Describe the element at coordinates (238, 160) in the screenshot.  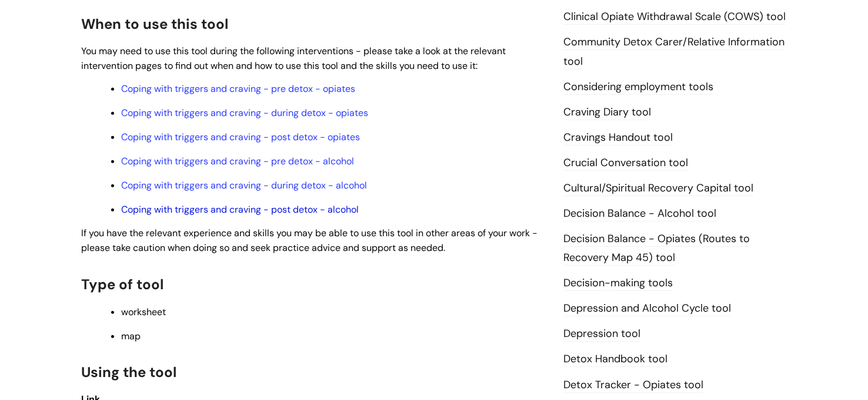
I see `a: Coping with triggers and craving - pre detox - alcohol` at that location.